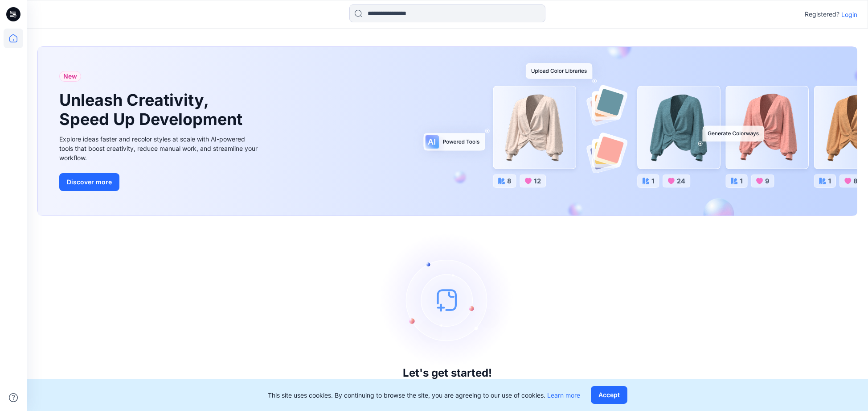 The image size is (868, 411). I want to click on img: empty-state-image.svg, so click(448, 300).